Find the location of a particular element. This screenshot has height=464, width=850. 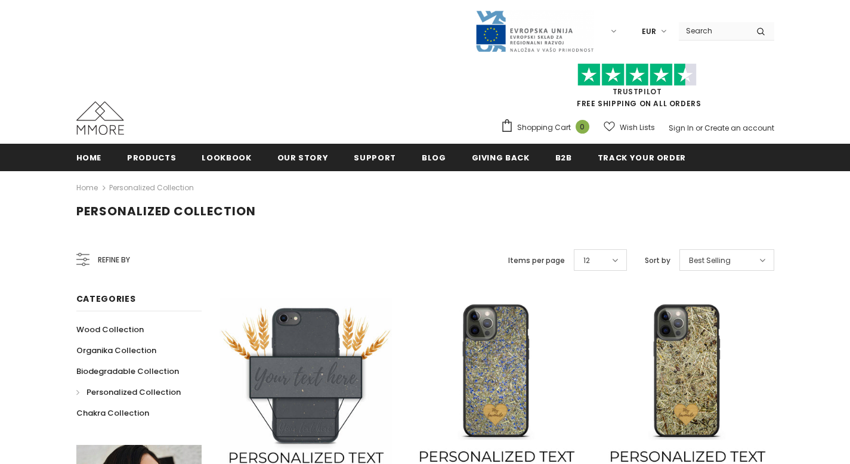

label: Items per page is located at coordinates (536, 261).